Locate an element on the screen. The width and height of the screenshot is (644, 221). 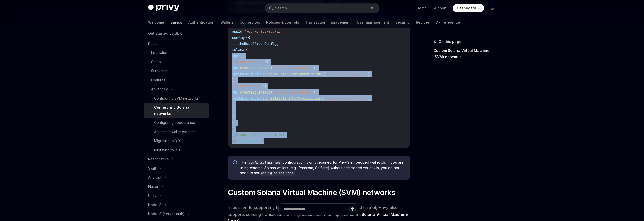
a: Custom Solana Virtual Machine (SVM) networks is located at coordinates (467, 54).